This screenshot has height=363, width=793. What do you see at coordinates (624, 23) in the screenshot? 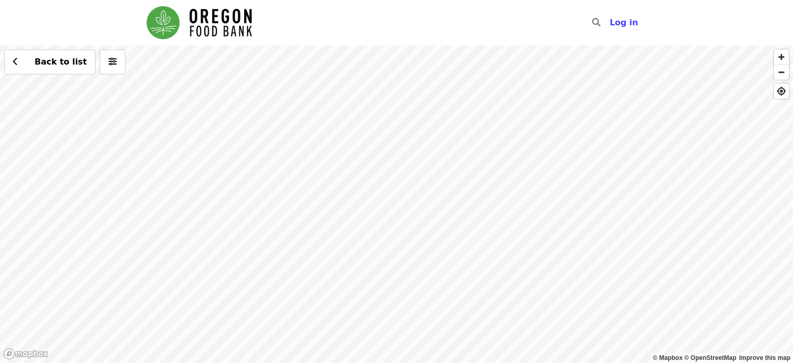
I see `button: Log in` at bounding box center [624, 23].